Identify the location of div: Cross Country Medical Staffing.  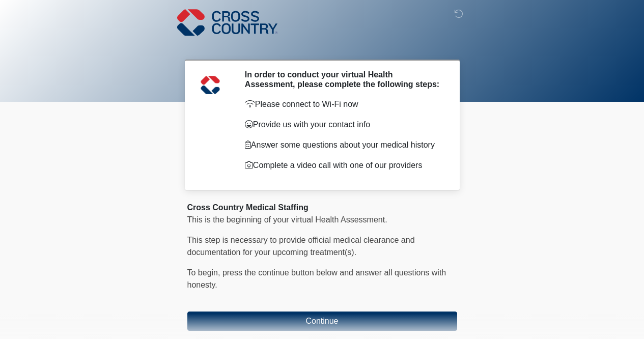
(322, 207).